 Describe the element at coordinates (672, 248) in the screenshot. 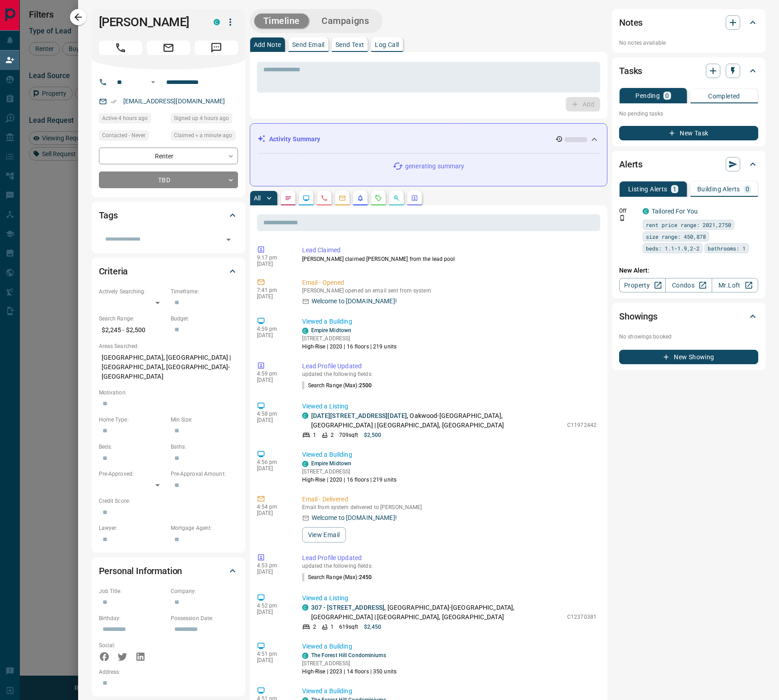

I see `span: beds: 1.1-1.9,2-2` at that location.